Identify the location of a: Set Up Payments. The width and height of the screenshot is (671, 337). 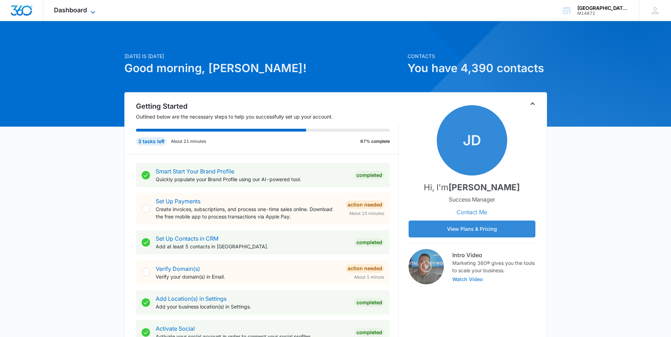
(178, 201).